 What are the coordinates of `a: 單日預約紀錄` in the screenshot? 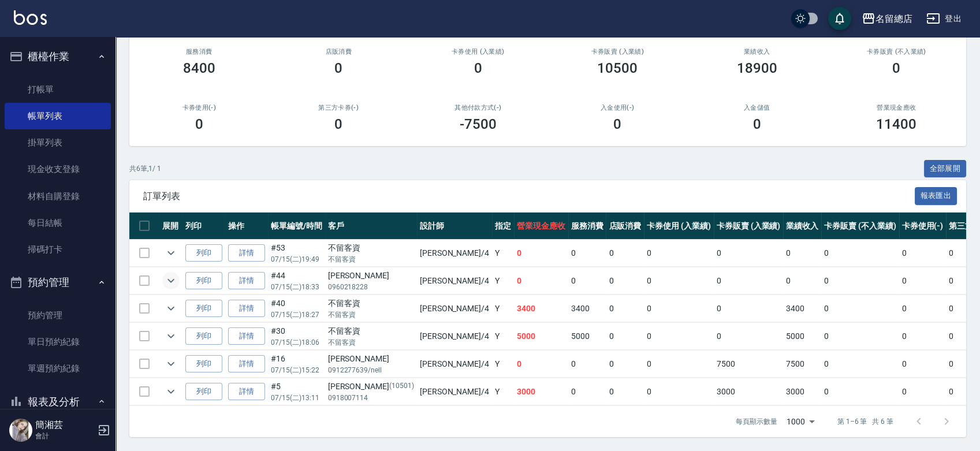 It's located at (57, 342).